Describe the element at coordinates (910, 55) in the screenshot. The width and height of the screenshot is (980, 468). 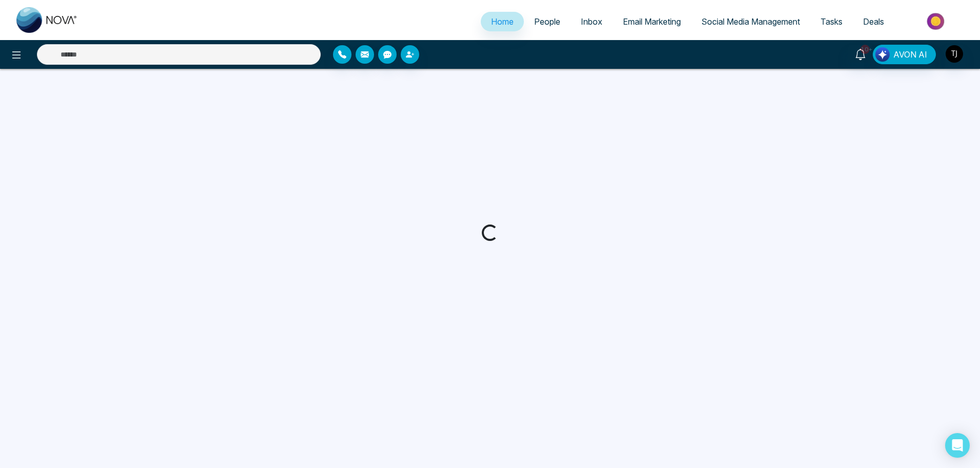
I see `span: AVON AI` at that location.